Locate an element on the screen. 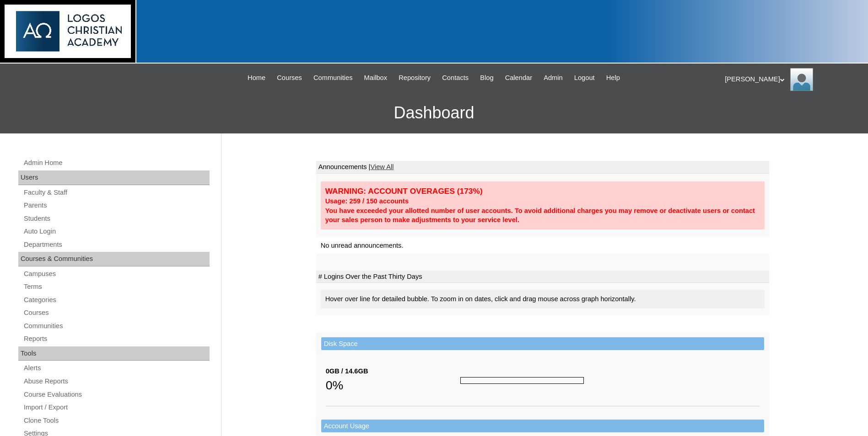  a: Categories is located at coordinates (116, 300).